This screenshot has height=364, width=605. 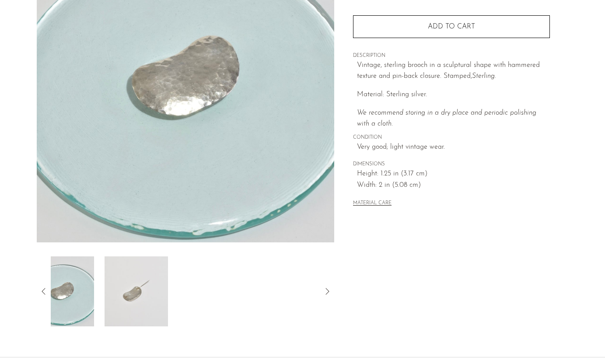 What do you see at coordinates (453, 71) in the screenshot?
I see `p: Vintage, sterling brooch in a sculptural shape with hammered texture and pin-back closure. Stamped,` at bounding box center [453, 71].